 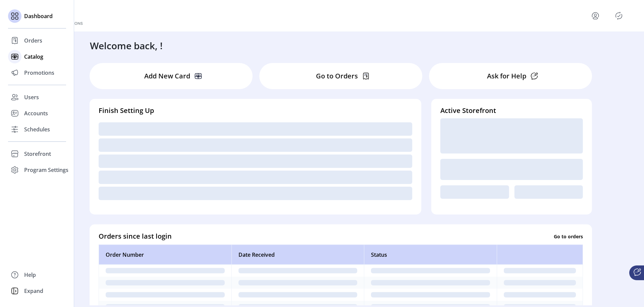 What do you see at coordinates (31, 97) in the screenshot?
I see `span: Users` at bounding box center [31, 97].